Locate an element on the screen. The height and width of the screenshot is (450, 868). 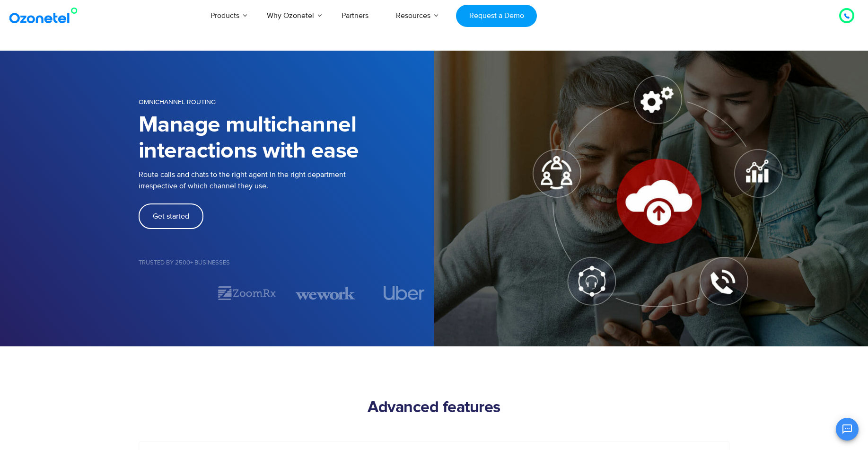
div: 4 / 7 is located at coordinates (404, 293).